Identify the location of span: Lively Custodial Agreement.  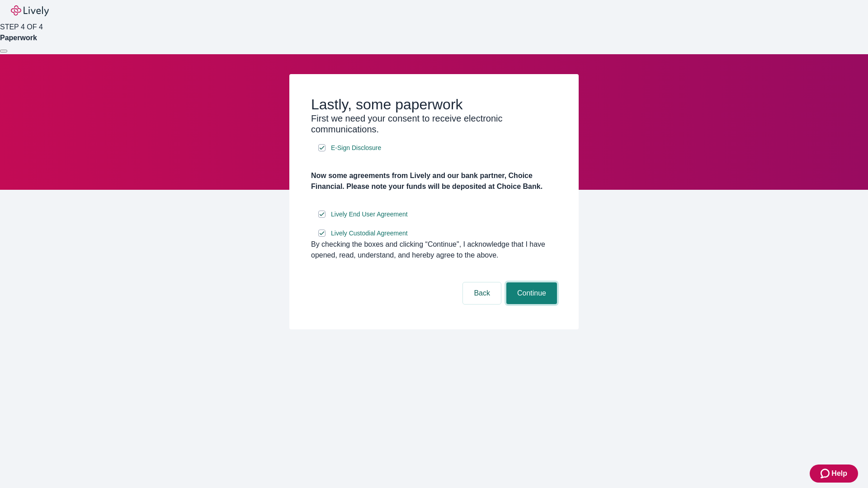
(369, 233).